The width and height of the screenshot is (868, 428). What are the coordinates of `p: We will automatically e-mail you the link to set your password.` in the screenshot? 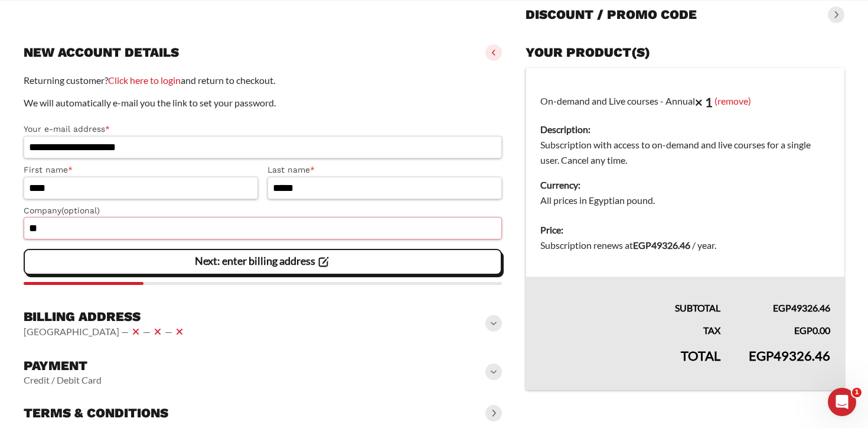 It's located at (263, 103).